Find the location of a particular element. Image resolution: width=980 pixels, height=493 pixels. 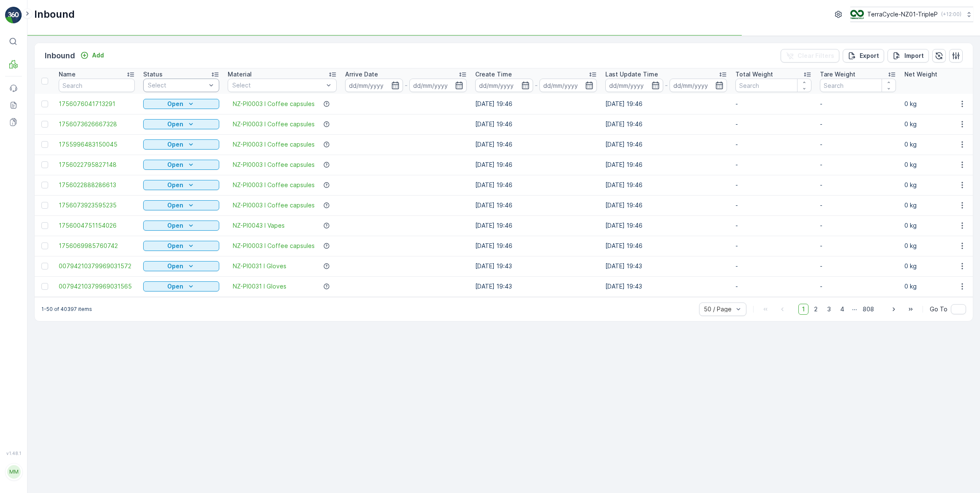

a: 1756073923595235 is located at coordinates (97, 206).